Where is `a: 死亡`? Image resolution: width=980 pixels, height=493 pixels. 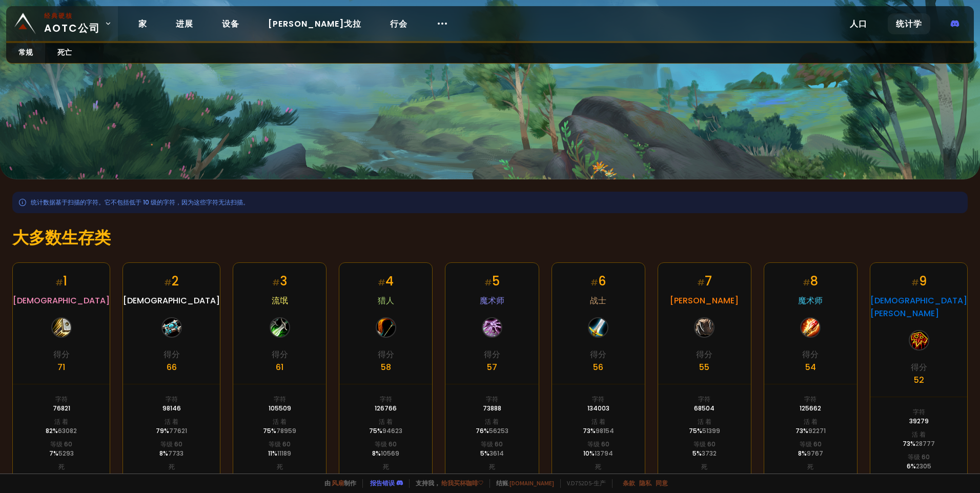
a: 死亡 is located at coordinates (65, 53).